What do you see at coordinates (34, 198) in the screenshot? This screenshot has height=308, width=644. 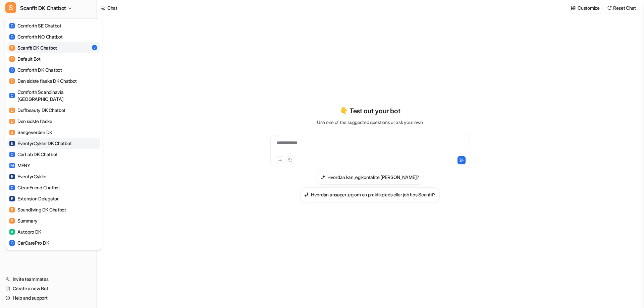 I see `div: Extension Delegator` at bounding box center [34, 198].